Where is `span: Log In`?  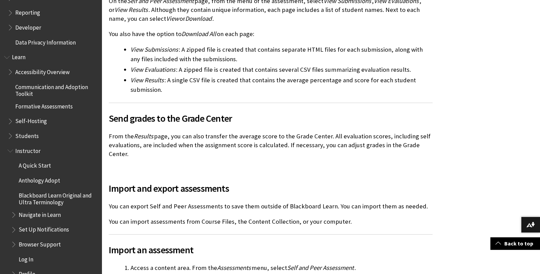 span: Log In is located at coordinates (26, 258).